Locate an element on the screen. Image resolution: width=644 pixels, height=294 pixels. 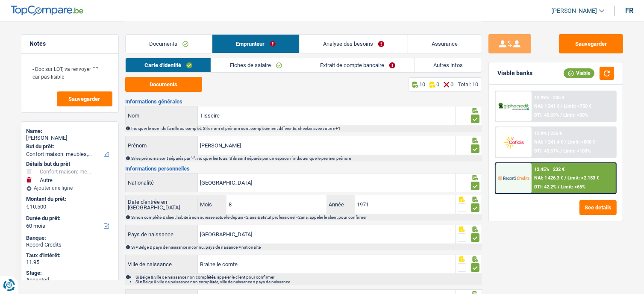
div: Banque: is located at coordinates (70, 238).